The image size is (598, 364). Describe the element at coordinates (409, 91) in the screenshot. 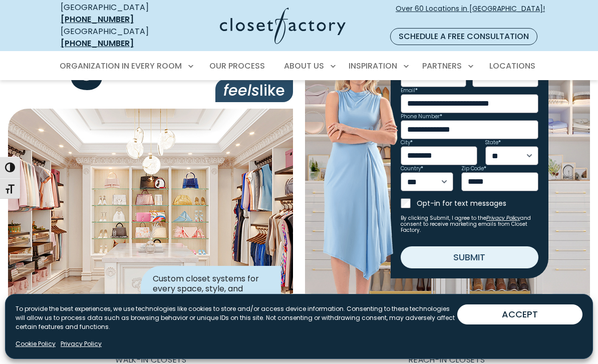

I see `label: Email` at that location.